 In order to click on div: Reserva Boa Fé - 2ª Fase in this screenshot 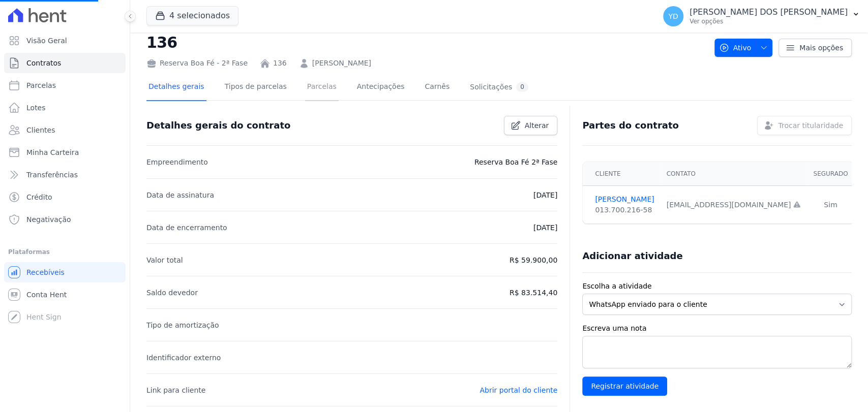, I will do `click(197, 63)`.